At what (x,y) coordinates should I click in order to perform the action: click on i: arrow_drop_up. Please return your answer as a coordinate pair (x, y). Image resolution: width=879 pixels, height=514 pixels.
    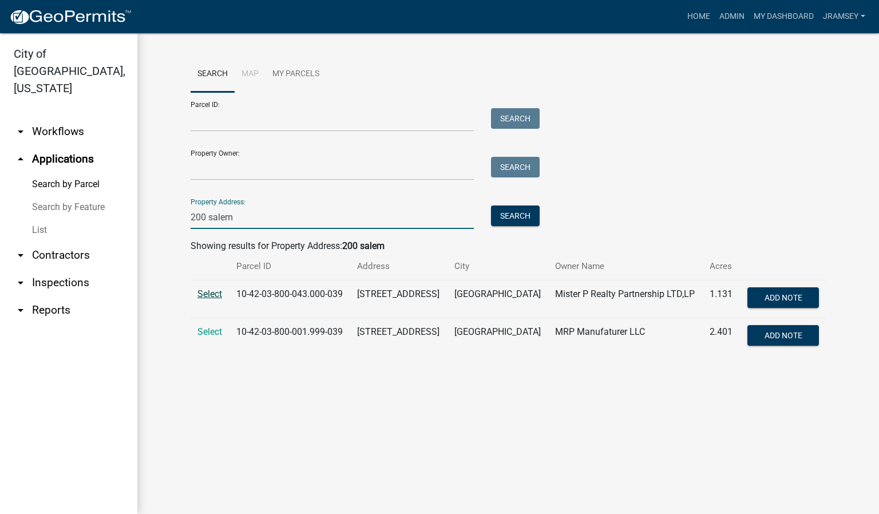
    Looking at the image, I should click on (21, 159).